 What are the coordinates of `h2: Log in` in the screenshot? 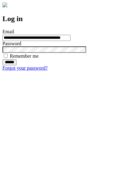 It's located at (69, 19).